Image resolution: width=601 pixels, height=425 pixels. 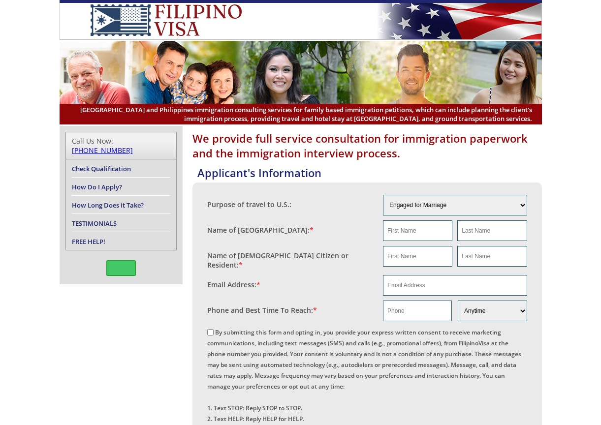 I want to click on label: Phone and Best Time To Reach:, so click(x=262, y=310).